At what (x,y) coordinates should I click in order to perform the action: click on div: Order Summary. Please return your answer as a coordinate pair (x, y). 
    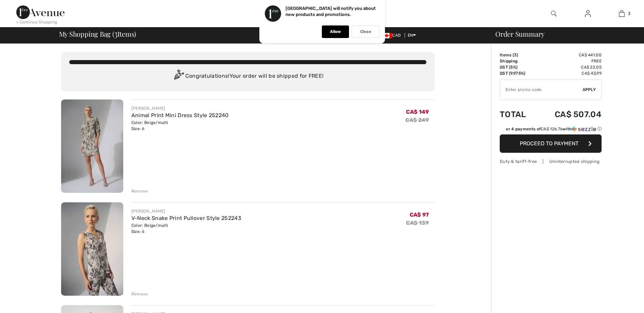
    Looking at the image, I should click on (564, 34).